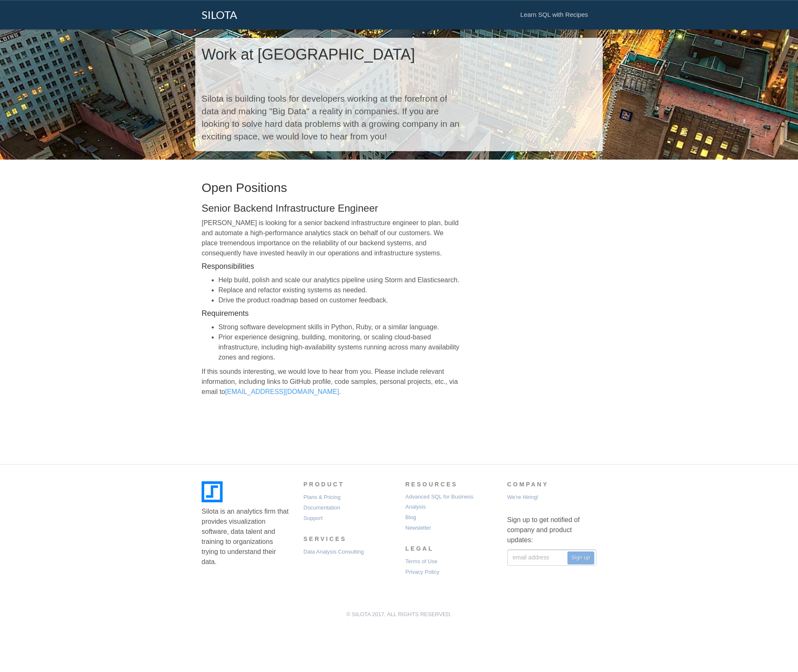 The height and width of the screenshot is (672, 798). I want to click on h3: Legal, so click(449, 549).